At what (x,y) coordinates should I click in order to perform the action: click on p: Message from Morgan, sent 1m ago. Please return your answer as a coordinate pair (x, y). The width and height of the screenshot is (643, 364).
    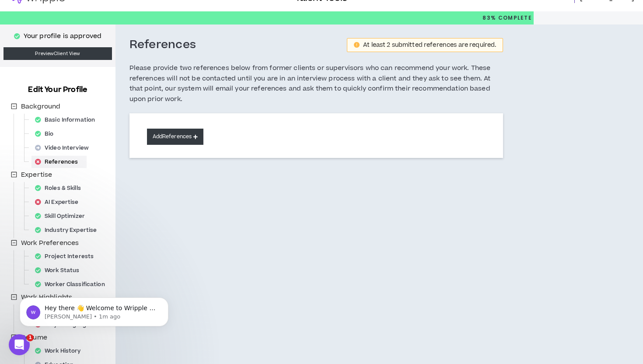
    Looking at the image, I should click on (95, 38).